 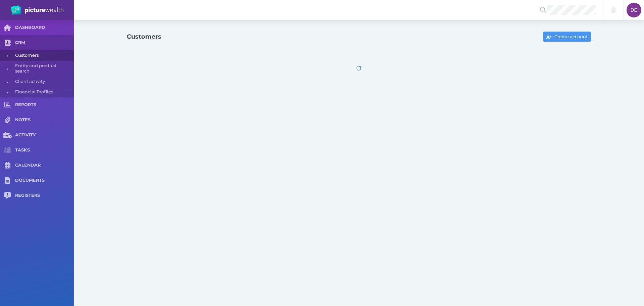 What do you see at coordinates (44, 43) in the screenshot?
I see `span: CRM` at bounding box center [44, 43].